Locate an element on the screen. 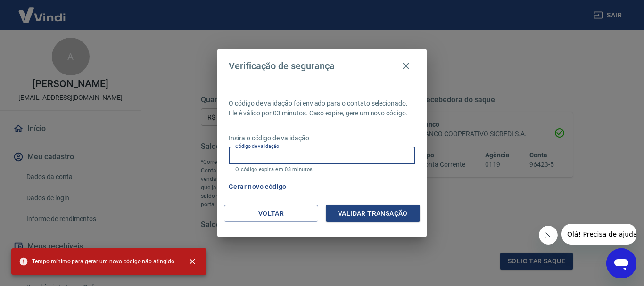 The width and height of the screenshot is (644, 286). button: Validar transação is located at coordinates (373, 214).